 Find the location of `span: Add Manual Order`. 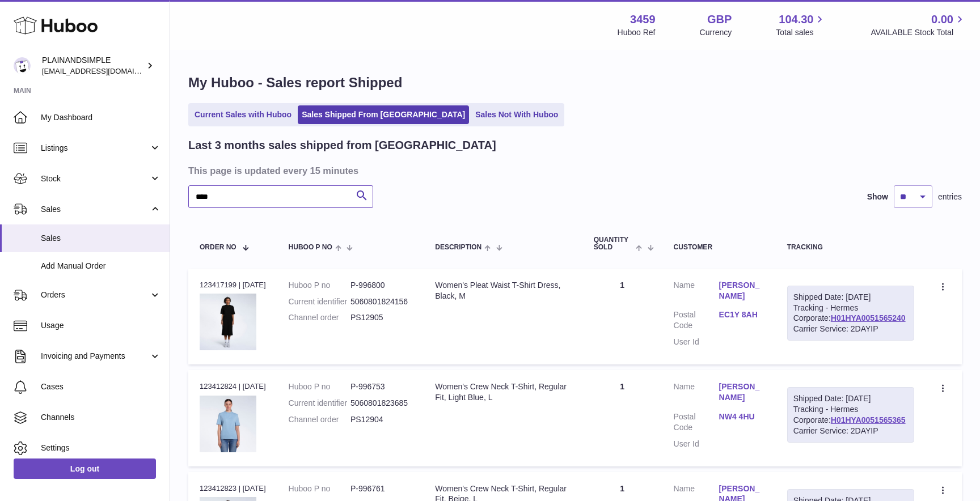

span: Add Manual Order is located at coordinates (101, 266).